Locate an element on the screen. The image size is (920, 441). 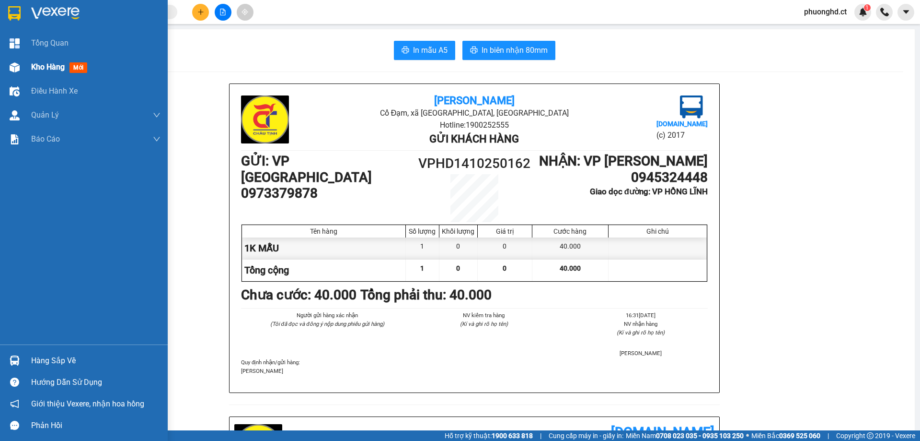
div: Quy định nhận/gửi hàng : is located at coordinates (475, 366).